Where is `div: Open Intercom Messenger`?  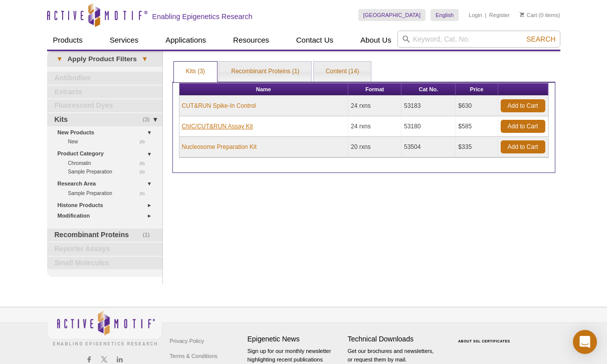 div: Open Intercom Messenger is located at coordinates (585, 342).